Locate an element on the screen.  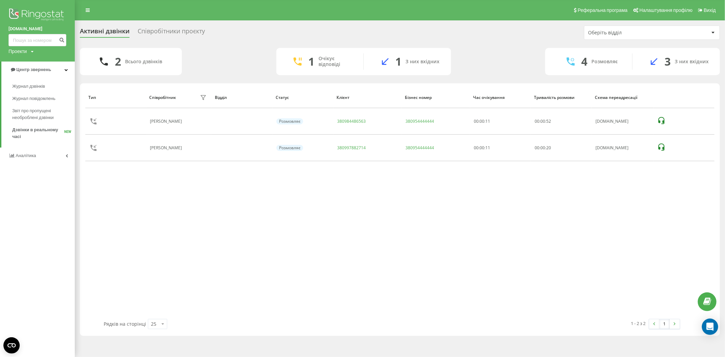
span: Реферальна програма is located at coordinates (603, 10).